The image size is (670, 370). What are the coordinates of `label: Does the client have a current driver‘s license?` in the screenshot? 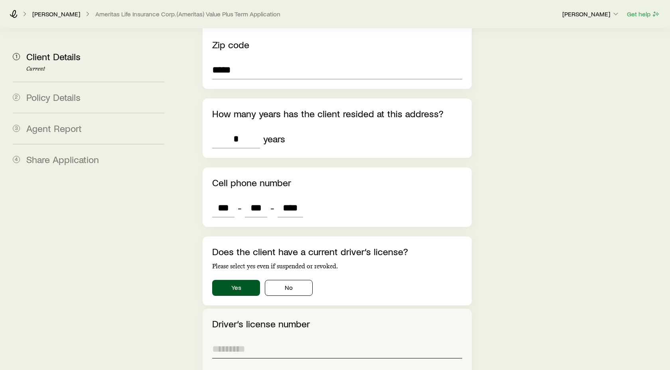 It's located at (310, 251).